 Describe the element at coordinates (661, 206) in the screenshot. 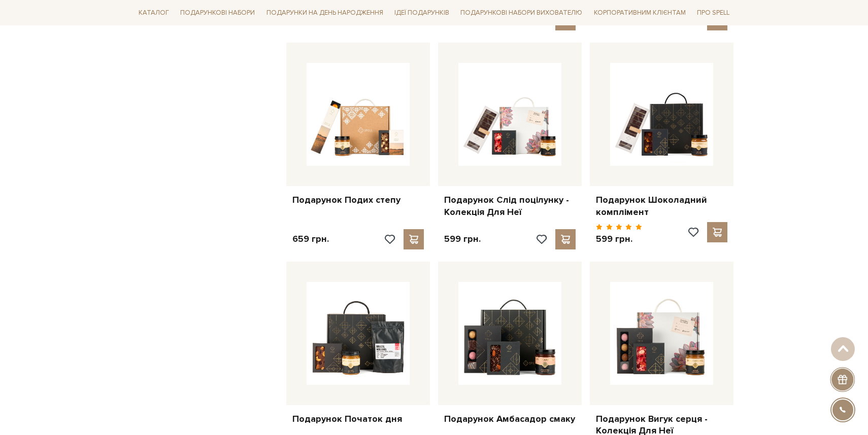

I see `a: Подарунок Шоколадний комплімент` at that location.